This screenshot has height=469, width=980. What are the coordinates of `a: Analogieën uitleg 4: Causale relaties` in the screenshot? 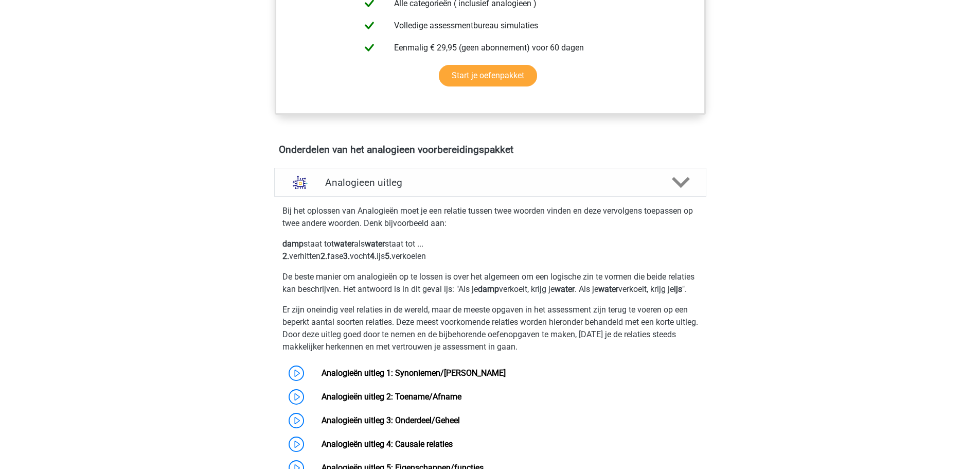 It's located at (387, 444).